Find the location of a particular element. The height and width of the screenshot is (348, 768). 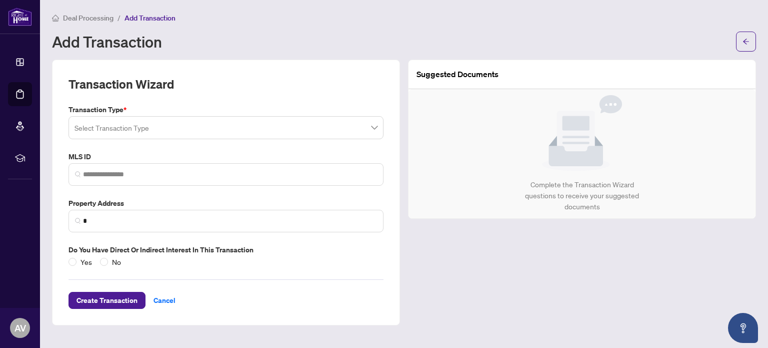

label: Transaction Type is located at coordinates (226, 110).